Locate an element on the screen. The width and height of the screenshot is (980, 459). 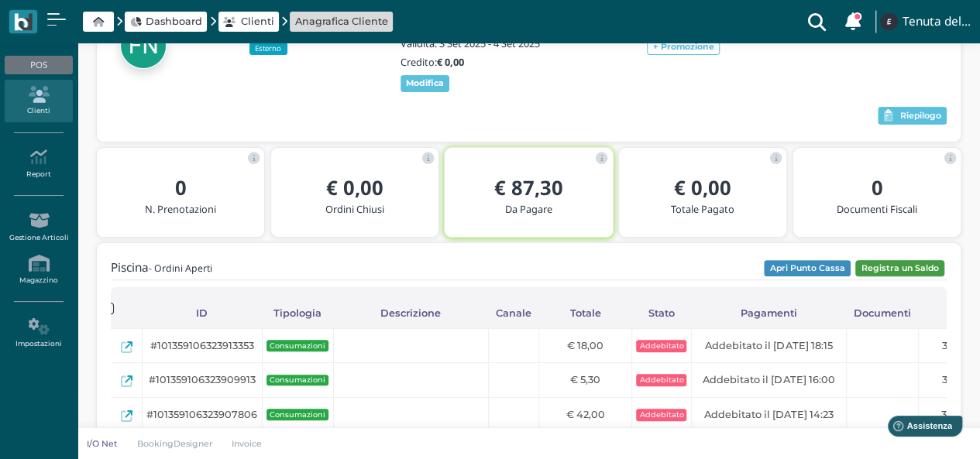
div: Pagamenti is located at coordinates (768, 312).